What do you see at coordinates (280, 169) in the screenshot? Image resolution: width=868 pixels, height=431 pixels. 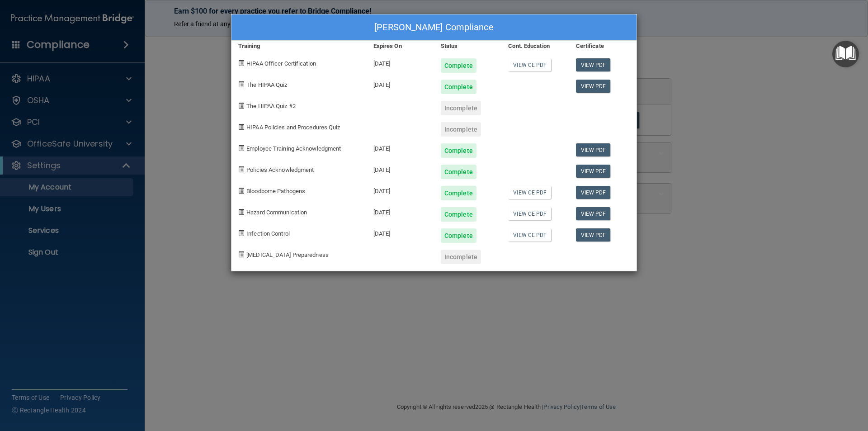 I see `span: Policies Acknowledgment` at bounding box center [280, 169].